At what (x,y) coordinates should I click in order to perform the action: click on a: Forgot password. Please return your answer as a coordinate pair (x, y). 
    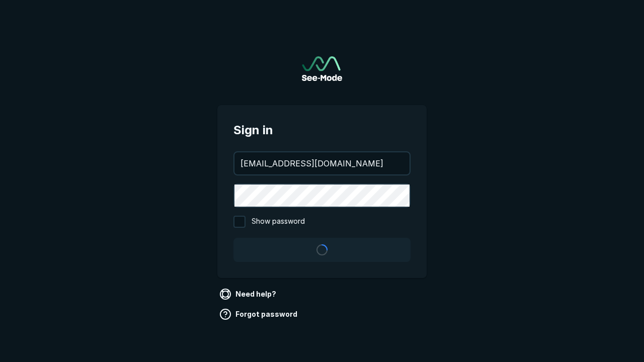
    Looking at the image, I should click on (259, 314).